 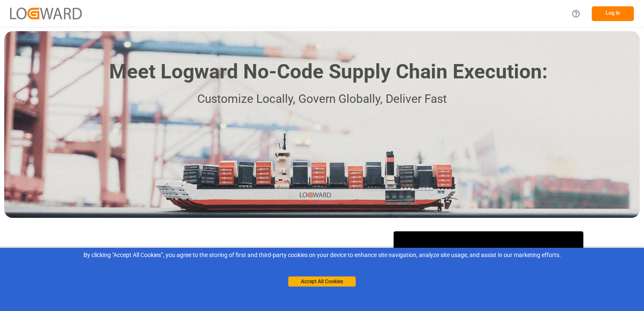 What do you see at coordinates (328, 71) in the screenshot?
I see `h1: Meet Logward No-Code Supply Chain Execution:` at bounding box center [328, 71].